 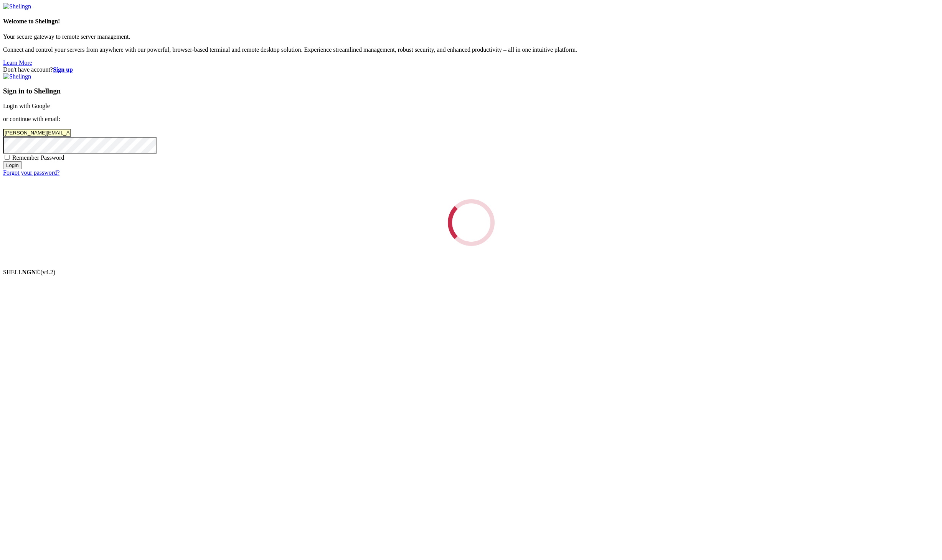 I want to click on p: or continue with email:, so click(x=471, y=119).